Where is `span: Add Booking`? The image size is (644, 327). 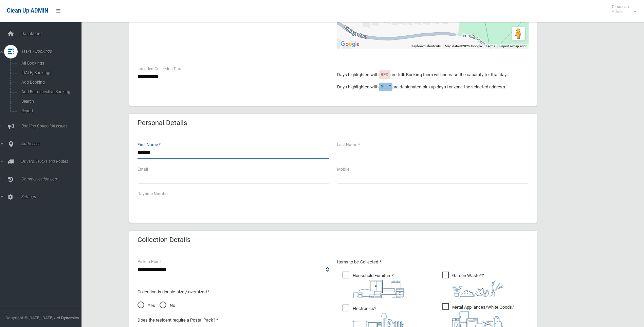 span: Add Booking is located at coordinates (50, 82).